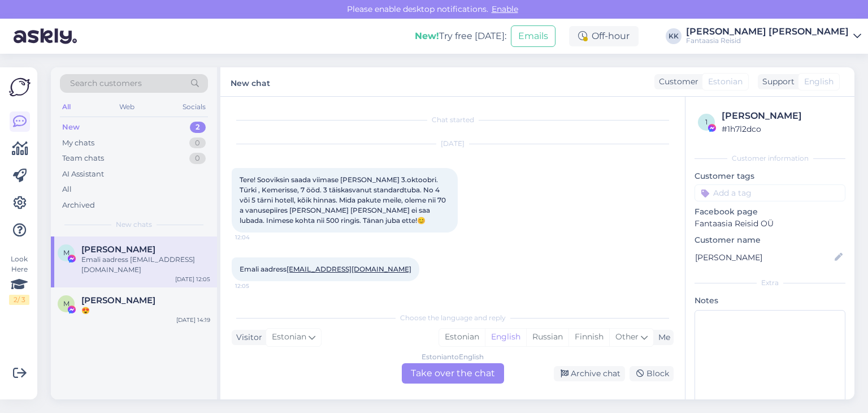  What do you see at coordinates (769, 240) in the screenshot?
I see `p: Customer name` at bounding box center [769, 240].